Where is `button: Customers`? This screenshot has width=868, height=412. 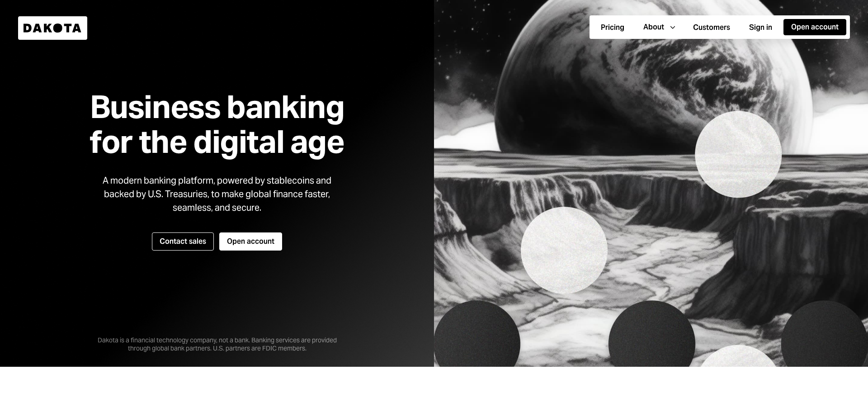
button: Customers is located at coordinates (711, 28).